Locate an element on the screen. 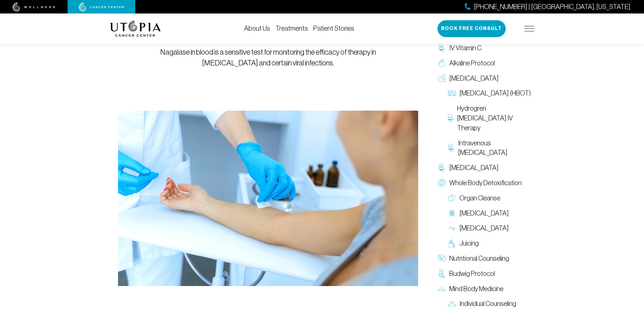 The width and height of the screenshot is (644, 310). img: Chelation Therapy is located at coordinates (442, 168).